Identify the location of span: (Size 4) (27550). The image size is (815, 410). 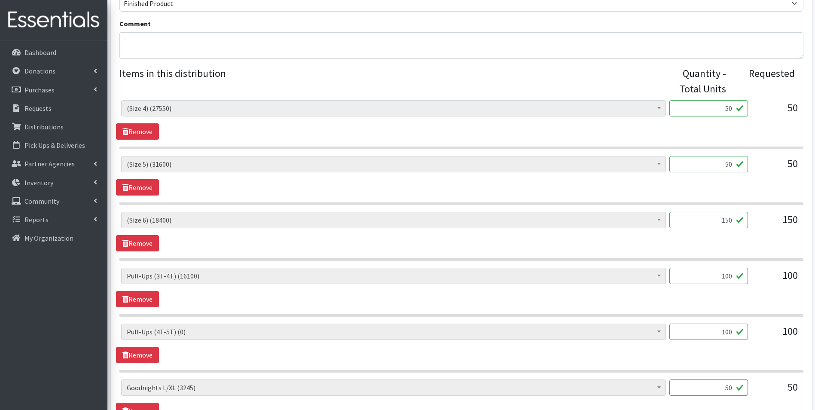
(394, 108).